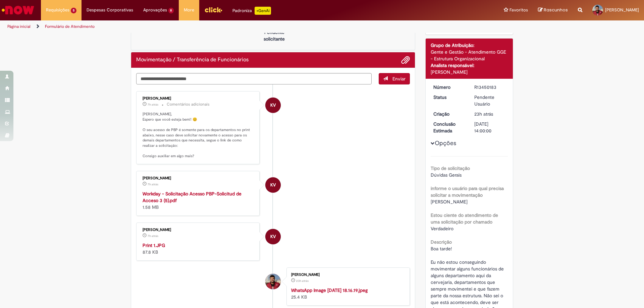 The image size is (644, 308). What do you see at coordinates (274, 36) in the screenshot?
I see `p: Pendente solicitante` at bounding box center [274, 36].